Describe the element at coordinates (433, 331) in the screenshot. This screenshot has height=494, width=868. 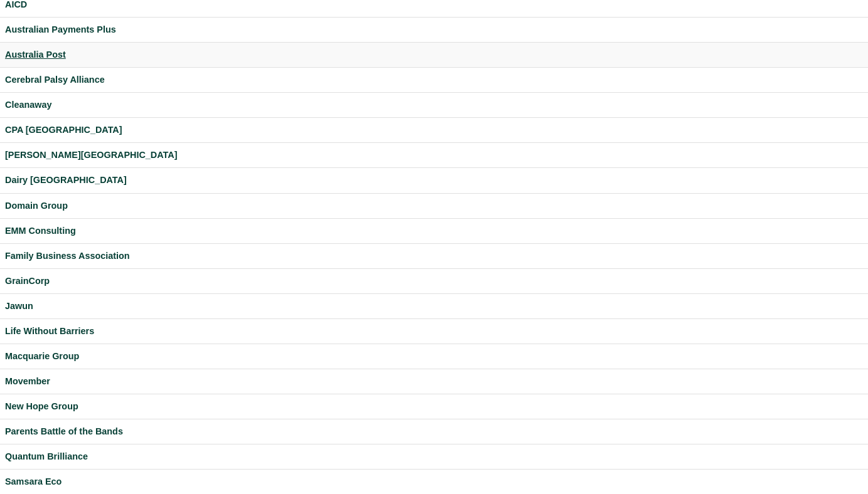
I see `div: Life Without Barriers` at that location.